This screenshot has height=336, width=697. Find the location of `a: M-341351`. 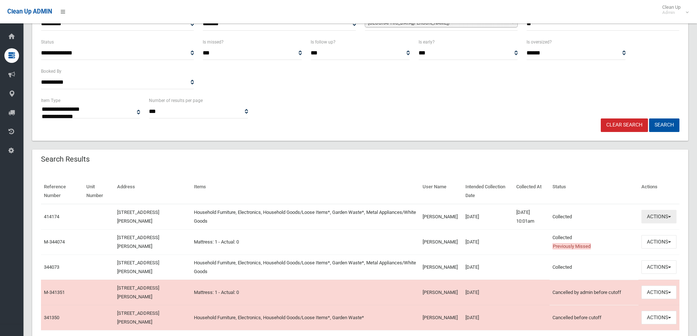

a: M-341351 is located at coordinates (54, 292).